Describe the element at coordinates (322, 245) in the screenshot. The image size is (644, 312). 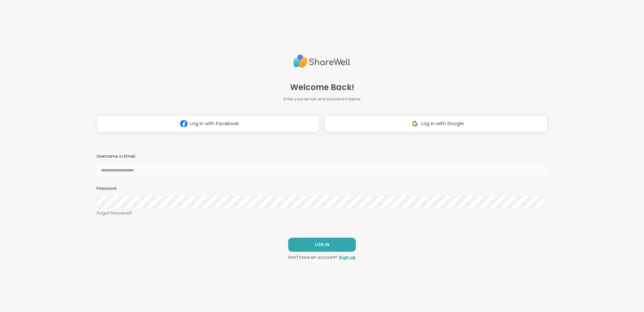
I see `button: LOG IN` at that location.